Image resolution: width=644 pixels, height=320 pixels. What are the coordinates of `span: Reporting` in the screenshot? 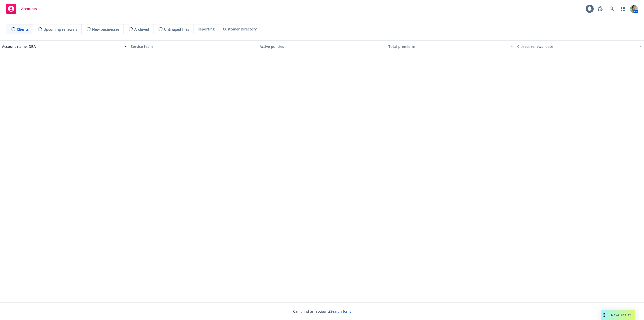 It's located at (206, 29).